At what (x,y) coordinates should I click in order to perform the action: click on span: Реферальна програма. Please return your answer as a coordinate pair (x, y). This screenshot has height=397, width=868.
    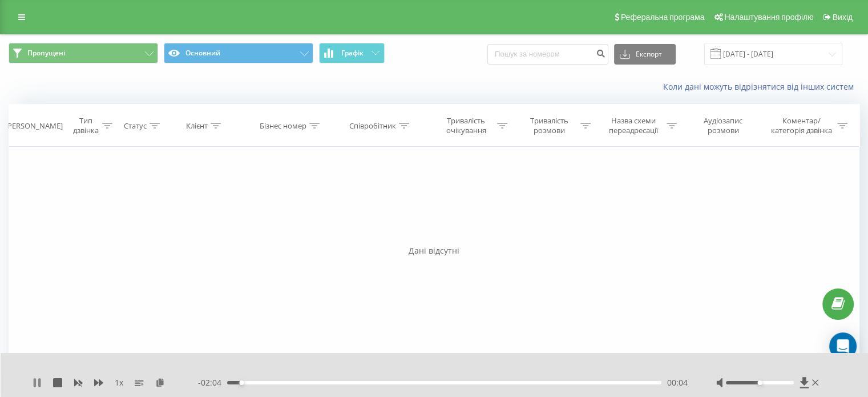
    Looking at the image, I should click on (663, 17).